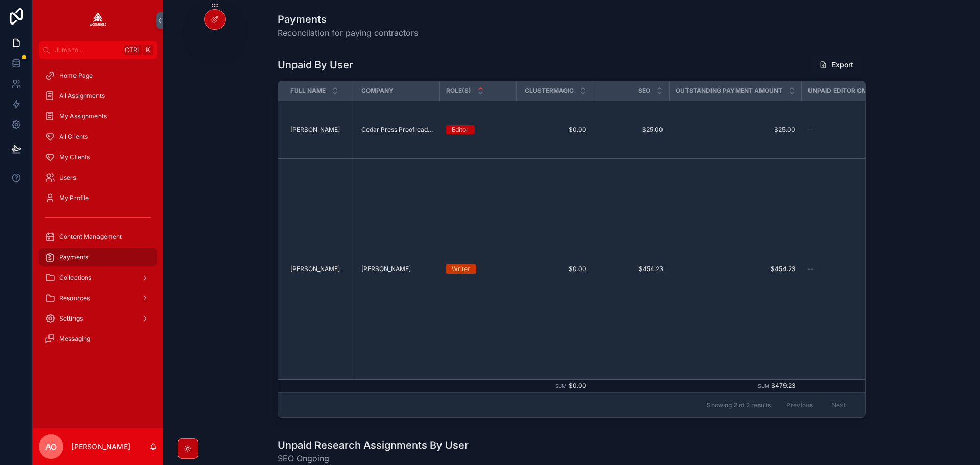 This screenshot has height=465, width=980. Describe the element at coordinates (148, 50) in the screenshot. I see `span: K` at that location.